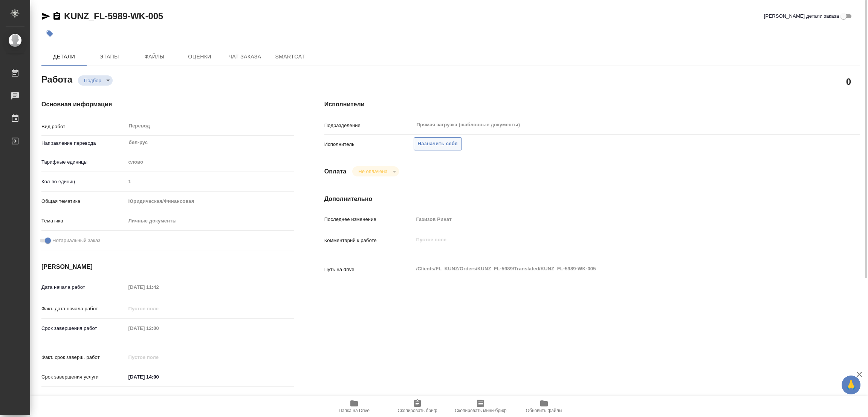 The height and width of the screenshot is (417, 868). I want to click on textarea: /Clients/FL_KUNZ/Orders/KUNZ_FL-5989/Translated/KUNZ_FL-5989-WK-005, so click(614, 269).